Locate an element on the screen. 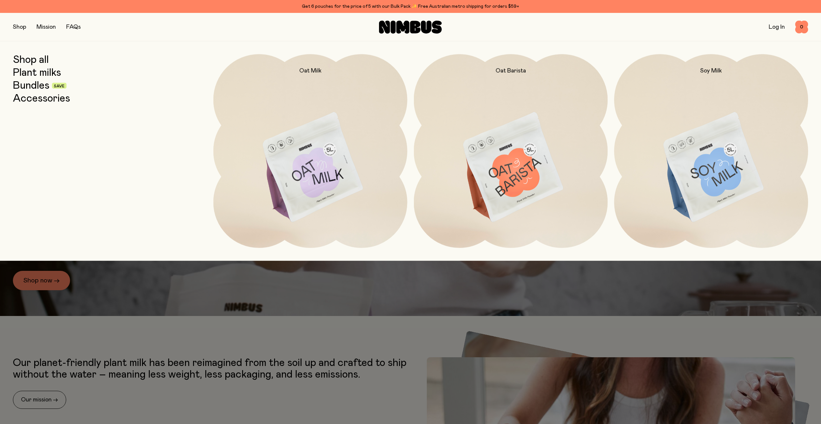 This screenshot has width=821, height=424. button: 0 is located at coordinates (801, 27).